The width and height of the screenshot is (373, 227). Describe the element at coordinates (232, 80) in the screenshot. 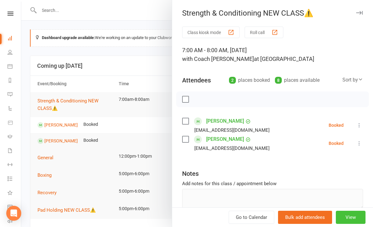

I see `div: 2` at that location.